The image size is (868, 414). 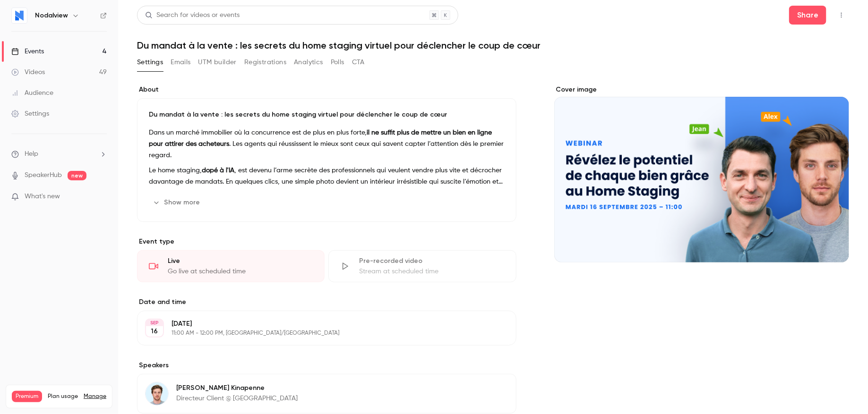 I want to click on span: new, so click(x=77, y=176).